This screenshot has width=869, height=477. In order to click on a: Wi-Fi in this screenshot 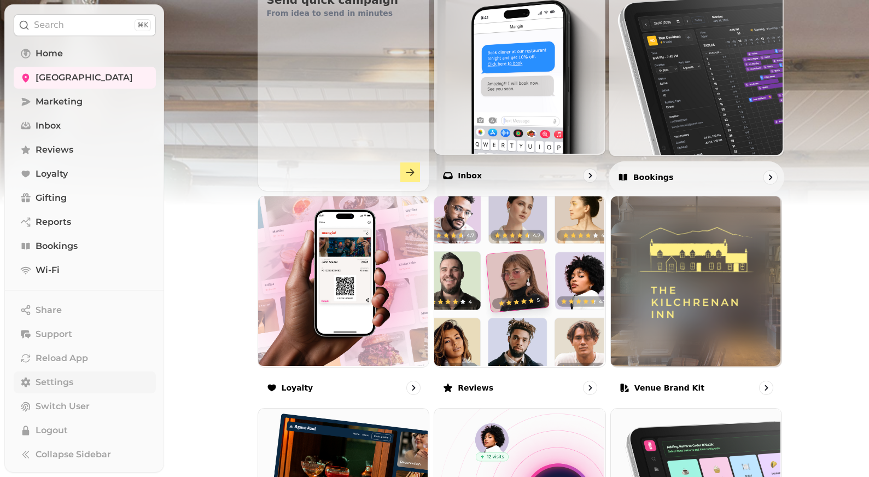, I will do `click(85, 270)`.